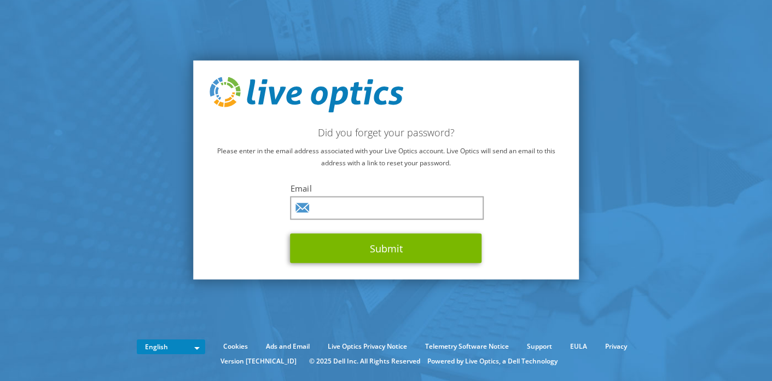 The width and height of the screenshot is (772, 381). Describe the element at coordinates (367, 346) in the screenshot. I see `a: Live Optics Privacy Notice` at that location.